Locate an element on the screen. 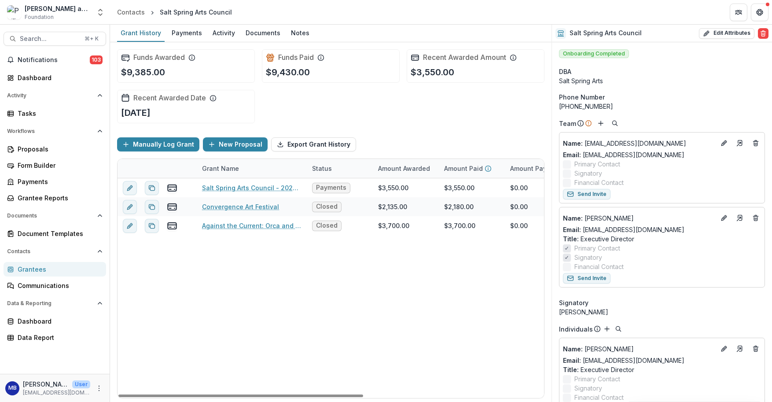 This screenshot has width=772, height=402. div: $2,180.00 is located at coordinates (459, 206).